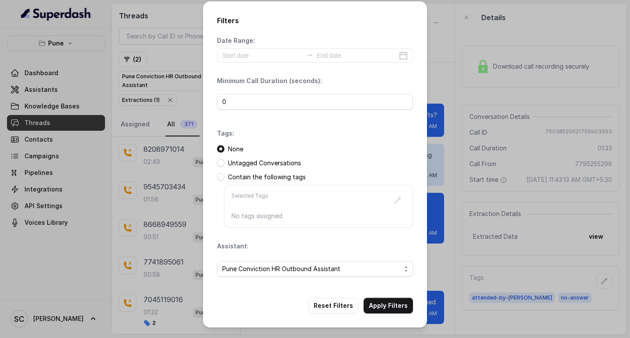 The width and height of the screenshot is (630, 338). Describe the element at coordinates (310, 55) in the screenshot. I see `span: swap-right` at that location.